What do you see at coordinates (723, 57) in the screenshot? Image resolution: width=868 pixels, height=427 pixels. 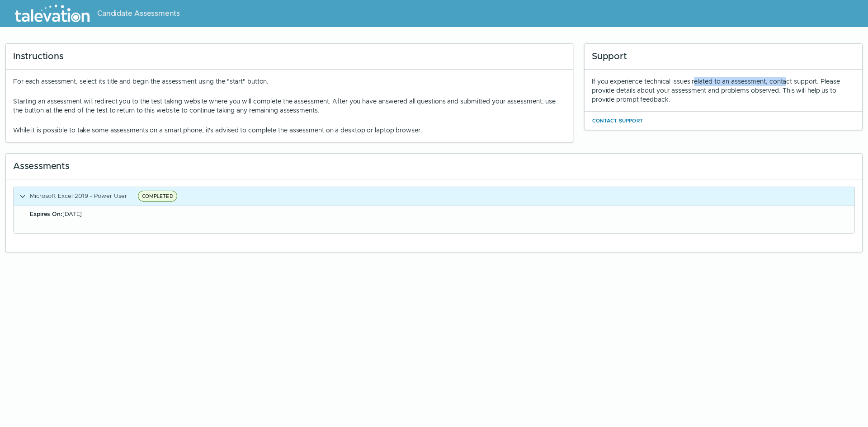 I see `div: Support` at bounding box center [723, 57].